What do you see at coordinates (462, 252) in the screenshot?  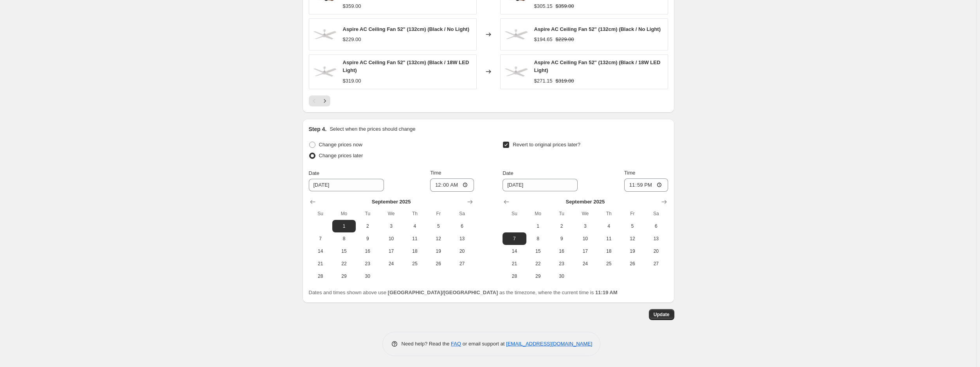 I see `button: Saturday September 20 2025` at bounding box center [462, 252].